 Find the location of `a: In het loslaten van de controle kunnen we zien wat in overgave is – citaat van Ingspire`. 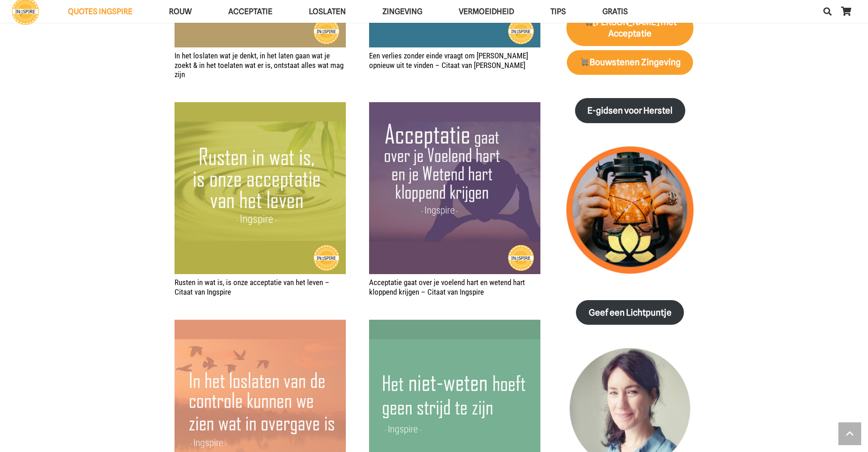

a: In het loslaten van de controle kunnen we zien wat in overgave is – citaat van Ingspire is located at coordinates (260, 325).